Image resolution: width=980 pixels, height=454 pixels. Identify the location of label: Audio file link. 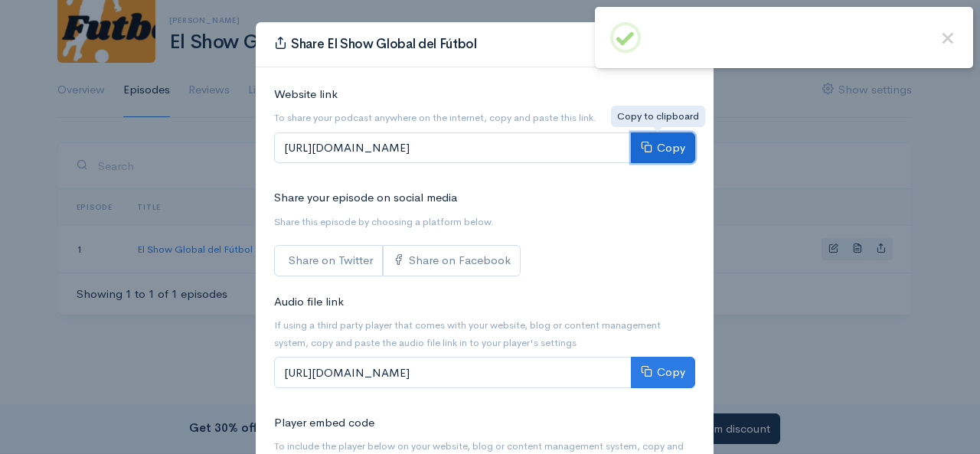
(309, 302).